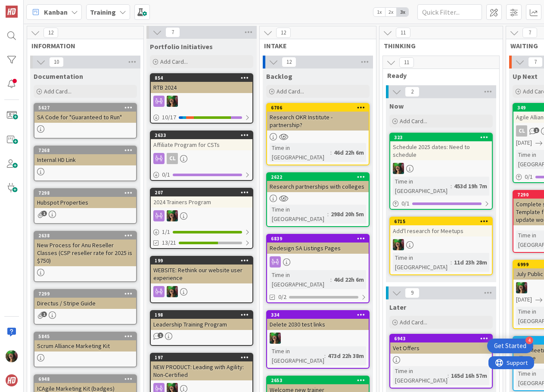  What do you see at coordinates (412, 91) in the screenshot?
I see `span: 2` at bounding box center [412, 91].